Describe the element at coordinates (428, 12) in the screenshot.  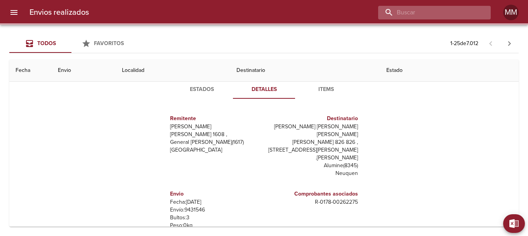
I see `input: buscar` at that location.